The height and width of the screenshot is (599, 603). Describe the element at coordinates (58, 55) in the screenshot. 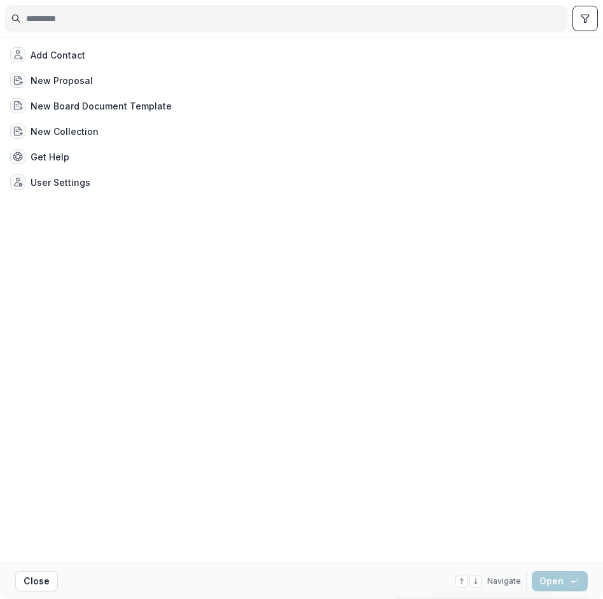

I see `div: Add Contact` at that location.